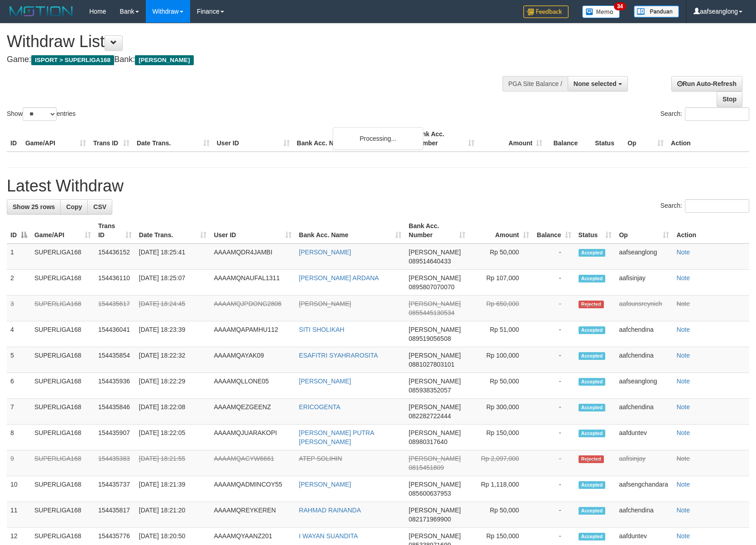 The image size is (756, 545). Describe the element at coordinates (40, 114) in the screenshot. I see `select: Showentries` at that location.